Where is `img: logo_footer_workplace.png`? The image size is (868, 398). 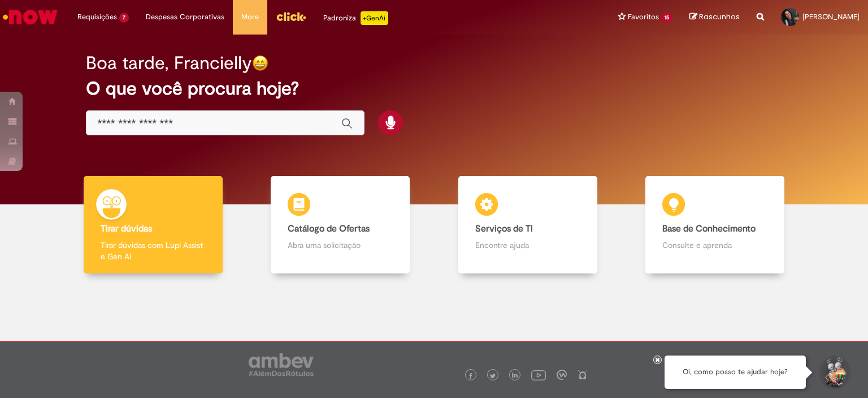 img: logo_footer_workplace.png is located at coordinates (562, 375).